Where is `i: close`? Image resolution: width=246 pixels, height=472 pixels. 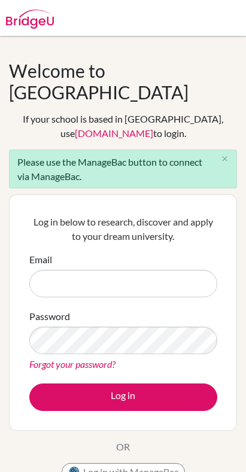
i: close is located at coordinates (224, 159).